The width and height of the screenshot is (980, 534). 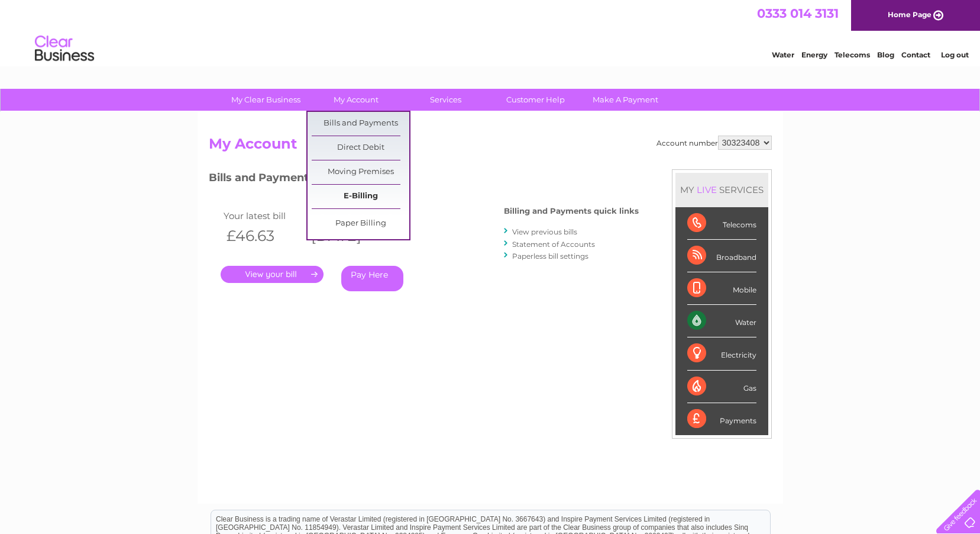 What do you see at coordinates (571, 211) in the screenshot?
I see `h4: Billing and Payments quick links` at bounding box center [571, 211].